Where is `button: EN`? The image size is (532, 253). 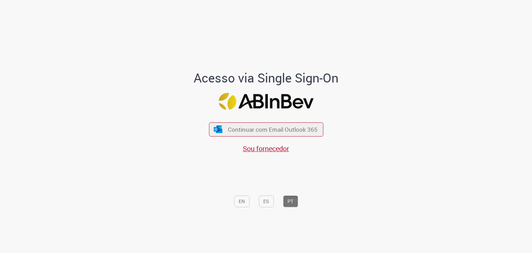 button: EN is located at coordinates (242, 201).